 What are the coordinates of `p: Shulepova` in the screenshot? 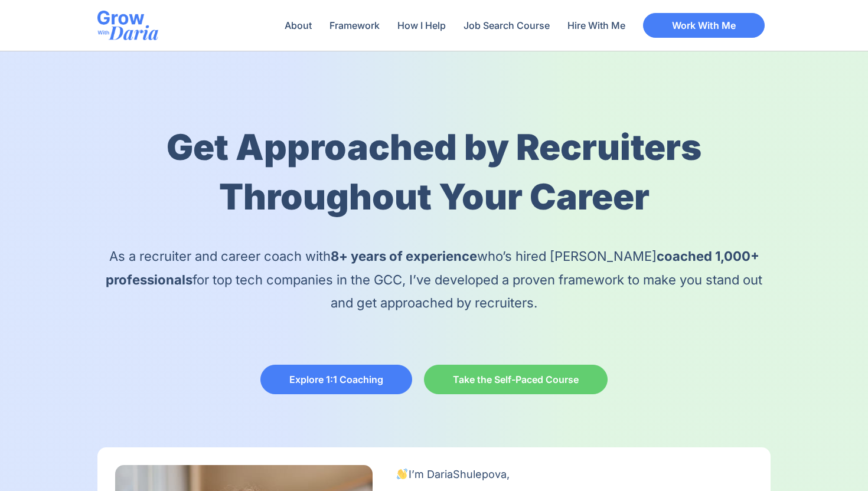 It's located at (574, 475).